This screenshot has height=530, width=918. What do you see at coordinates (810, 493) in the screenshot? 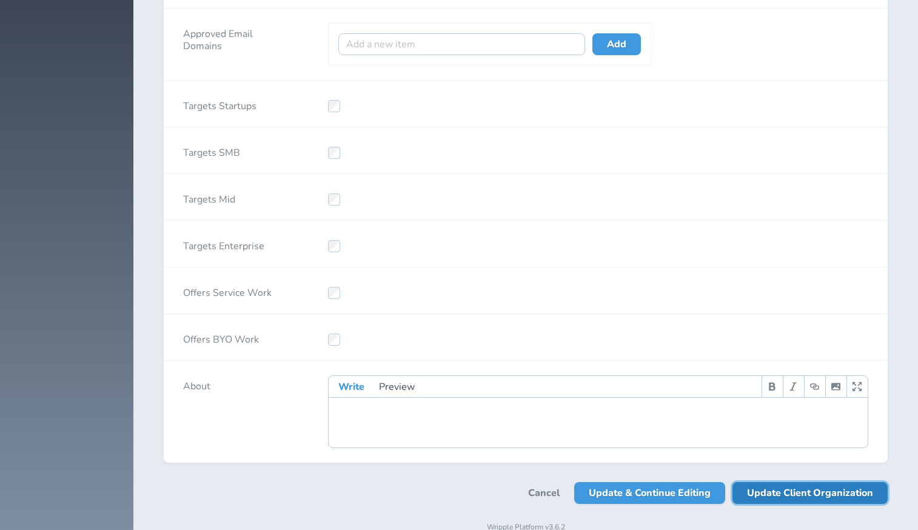
I see `span: Update Client Organization` at bounding box center [810, 493].